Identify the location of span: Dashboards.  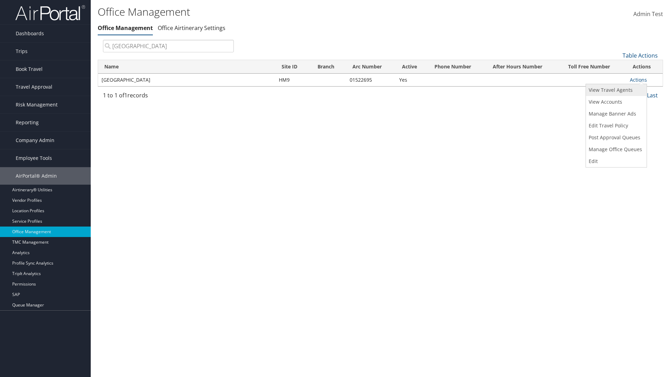
(30, 33).